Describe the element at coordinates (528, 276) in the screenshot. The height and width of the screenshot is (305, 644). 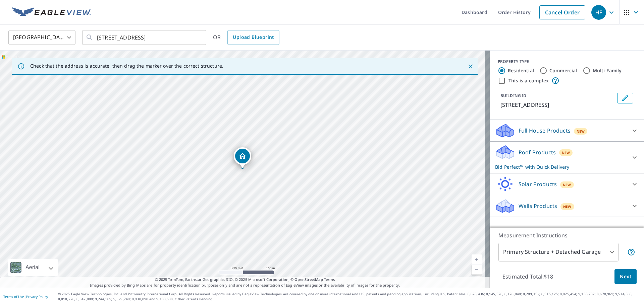
I see `p: Estimated Total: $18` at that location.